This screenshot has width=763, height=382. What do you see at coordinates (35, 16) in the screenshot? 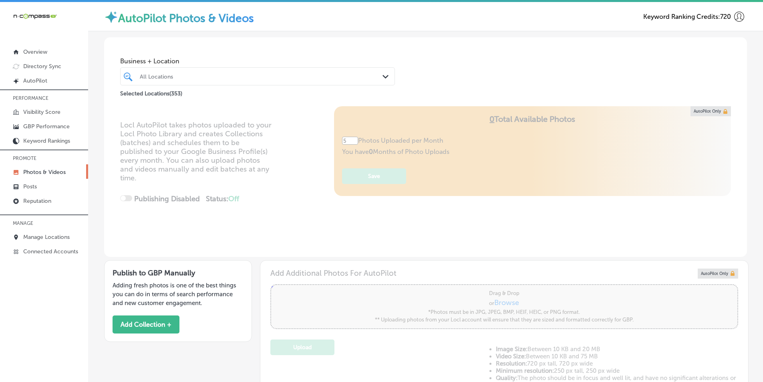
I see `img: 660ab0bf-5cc7-4cb8-ba1c-48b5ae0f18e60NCTV_CLogo_TV_Black_-500x88.png` at bounding box center [35, 16].